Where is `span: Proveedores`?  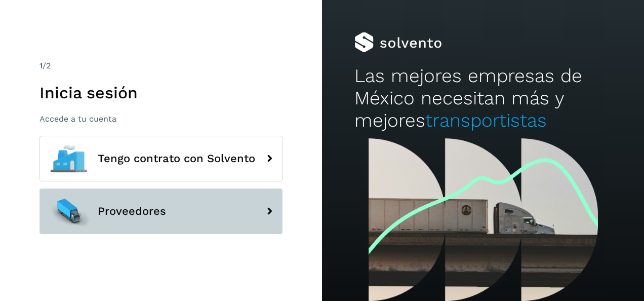 span: Proveedores is located at coordinates (132, 211).